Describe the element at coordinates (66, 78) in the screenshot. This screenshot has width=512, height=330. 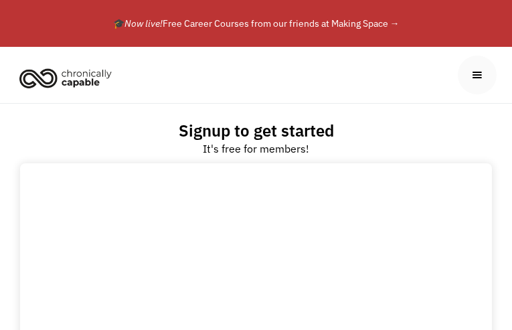
I see `img: Chronically Capable logo` at that location.